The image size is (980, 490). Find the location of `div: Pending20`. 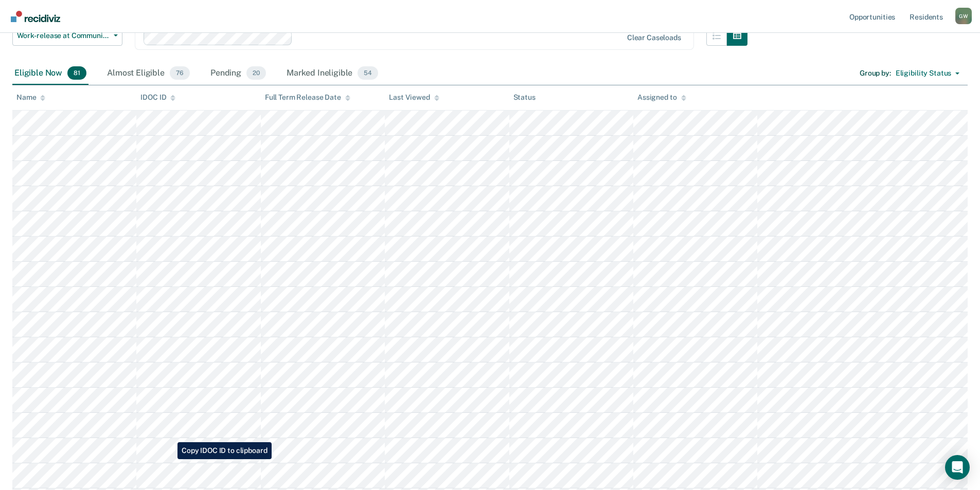

div: Pending20 is located at coordinates (238, 74).